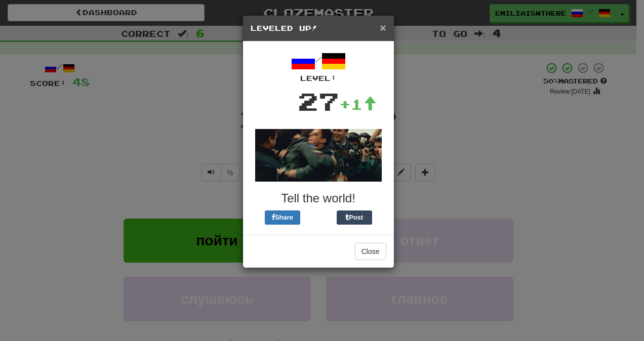  What do you see at coordinates (283, 218) in the screenshot?
I see `button: Share` at bounding box center [283, 218].